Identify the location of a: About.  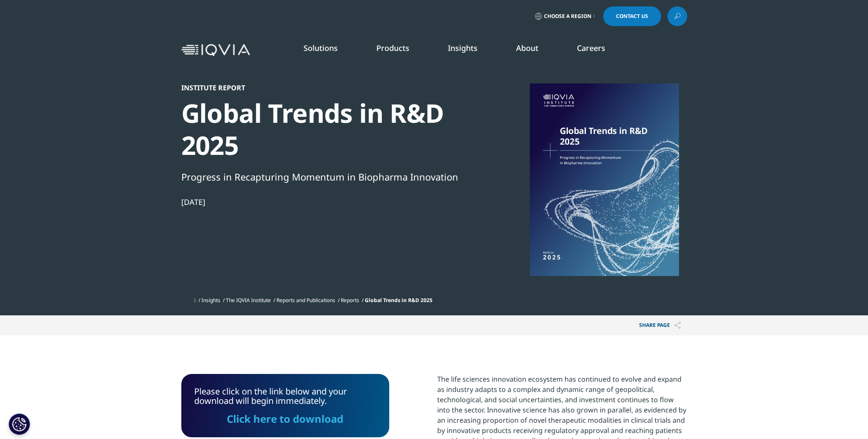
(527, 48).